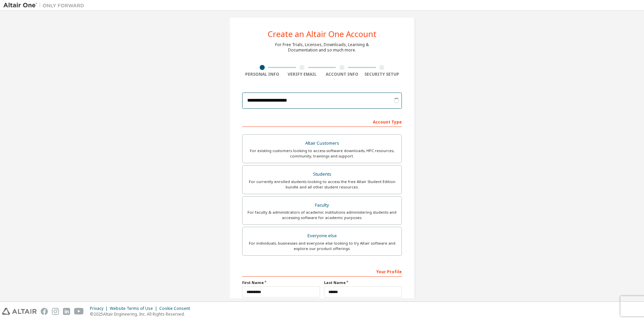  Describe the element at coordinates (176, 309) in the screenshot. I see `div: Cookie Consent` at that location.